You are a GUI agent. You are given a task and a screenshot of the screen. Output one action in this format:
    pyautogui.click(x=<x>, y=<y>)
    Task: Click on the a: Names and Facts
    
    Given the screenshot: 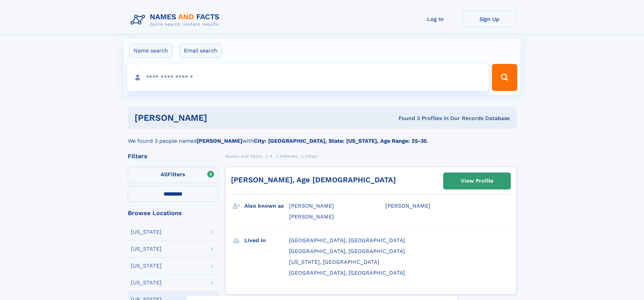 What is the action you would take?
    pyautogui.click(x=244, y=156)
    